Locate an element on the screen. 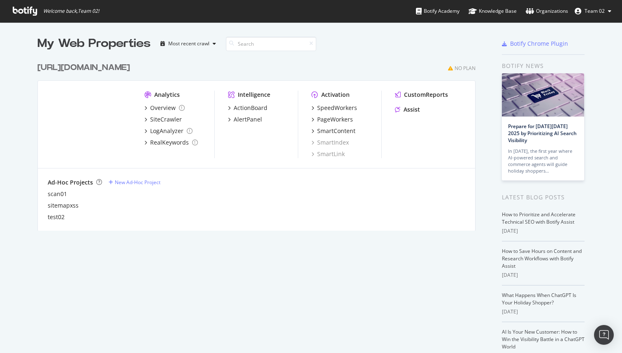 The image size is (622, 353). div: ActionBoard is located at coordinates (251, 108).